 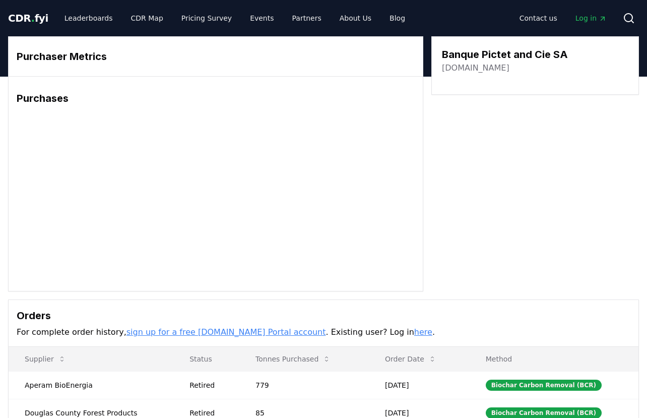 What do you see at coordinates (207, 18) in the screenshot?
I see `a: Pricing Survey` at bounding box center [207, 18].